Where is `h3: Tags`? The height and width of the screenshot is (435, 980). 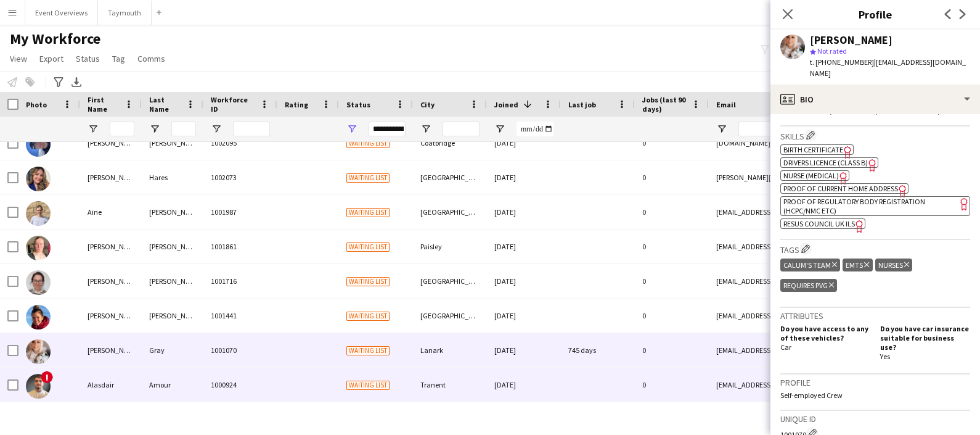 h3: Tags is located at coordinates (875, 249).